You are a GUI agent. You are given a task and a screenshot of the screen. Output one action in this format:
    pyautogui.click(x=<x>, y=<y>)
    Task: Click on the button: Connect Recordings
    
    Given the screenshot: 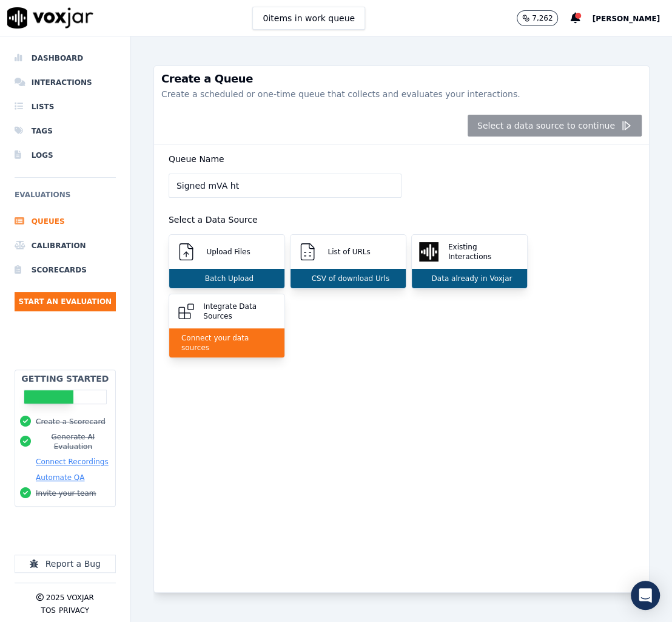 What is the action you would take?
    pyautogui.click(x=72, y=462)
    